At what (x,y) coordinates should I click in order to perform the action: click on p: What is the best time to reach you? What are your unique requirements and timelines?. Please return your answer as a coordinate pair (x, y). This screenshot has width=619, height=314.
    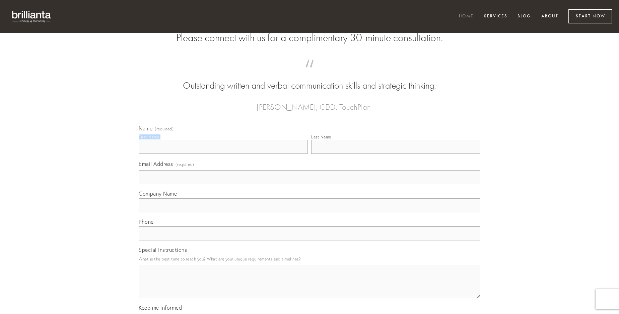
    Looking at the image, I should click on (309, 259).